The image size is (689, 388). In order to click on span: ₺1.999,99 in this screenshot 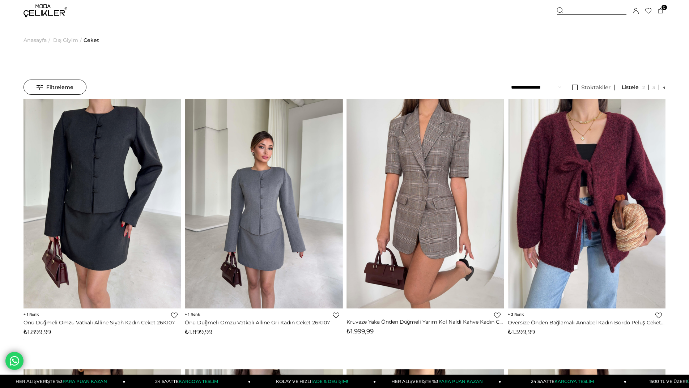, I will do `click(360, 331)`.